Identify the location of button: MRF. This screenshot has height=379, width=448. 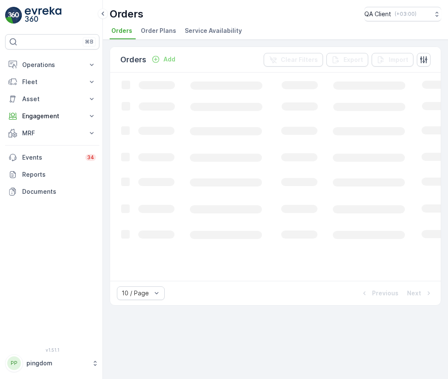
(52, 133).